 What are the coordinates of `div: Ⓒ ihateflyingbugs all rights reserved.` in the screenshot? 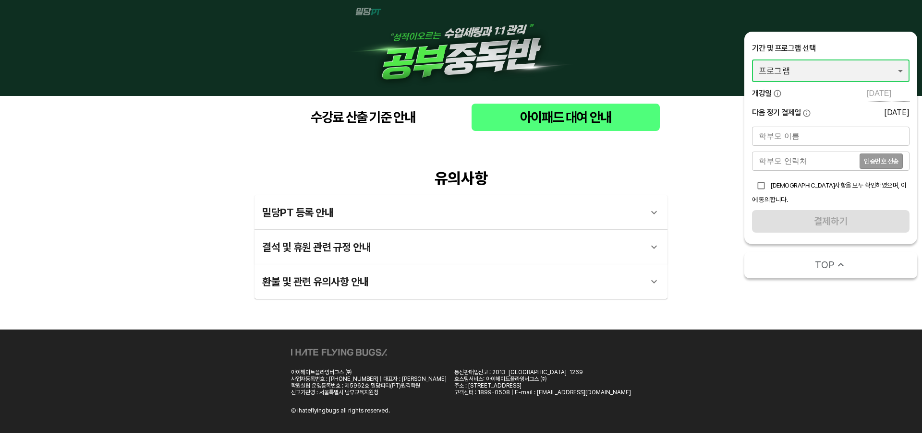 It's located at (340, 411).